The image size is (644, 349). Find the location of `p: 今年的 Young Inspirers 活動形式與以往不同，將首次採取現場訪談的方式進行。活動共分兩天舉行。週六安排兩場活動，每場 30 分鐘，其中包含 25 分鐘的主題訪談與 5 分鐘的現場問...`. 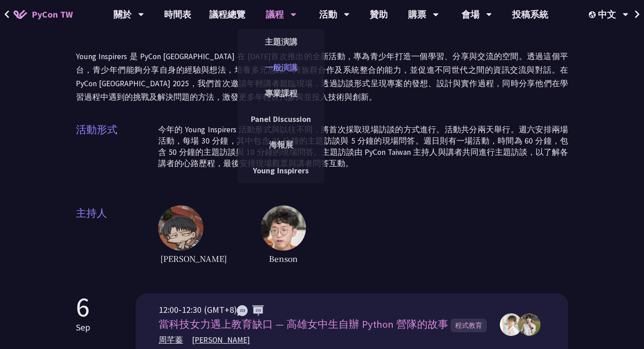

p: 今年的 Young Inspirers 活動形式與以往不同，將首次採取現場訪談的方式進行。活動共分兩天舉行。週六安排兩場活動，每場 30 分鐘，其中包含 25 分鐘的主題訪談與 5 分鐘的現場問... is located at coordinates (363, 147).